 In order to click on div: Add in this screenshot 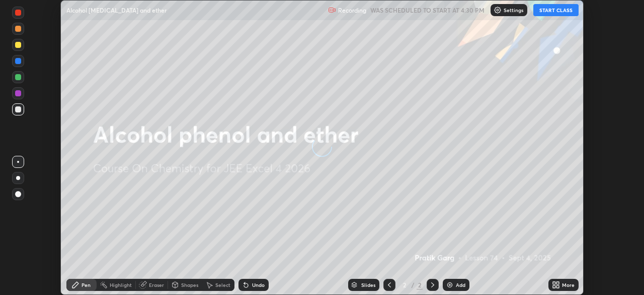, I will do `click(461, 285)`.